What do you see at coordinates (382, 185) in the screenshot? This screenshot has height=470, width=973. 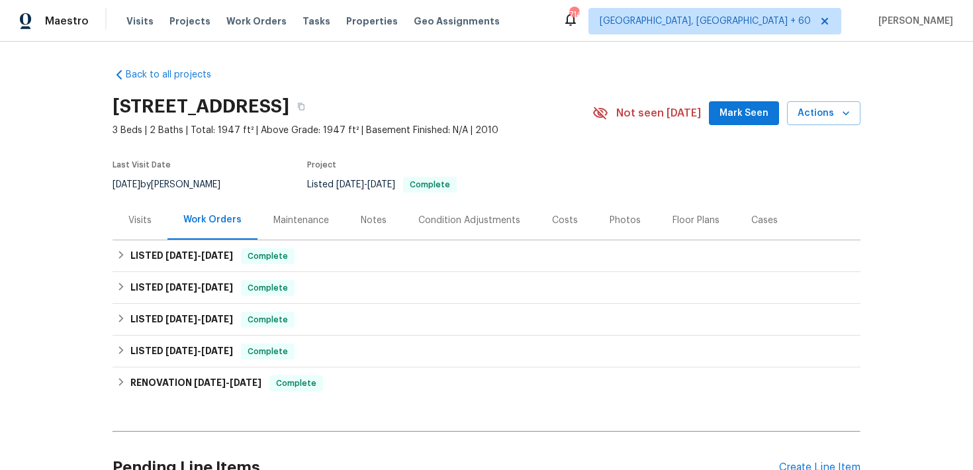 I see `span: Listed` at bounding box center [382, 185].